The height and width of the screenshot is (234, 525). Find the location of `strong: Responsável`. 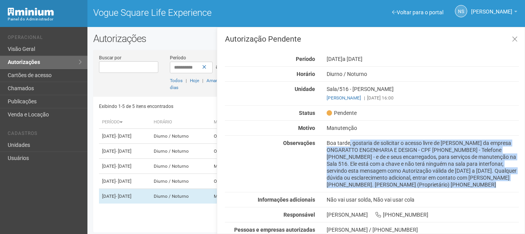

strong: Responsável is located at coordinates (299, 215).